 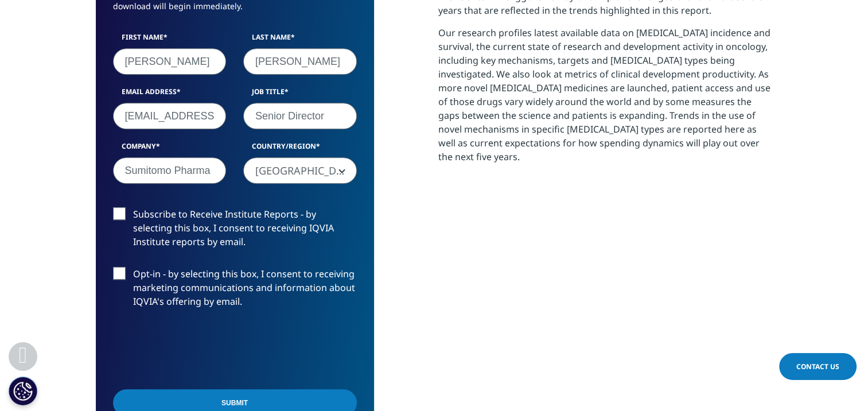 What do you see at coordinates (234, 290) in the screenshot?
I see `label: Opt-in - by selecting this box, I consent to receiving marketing communications and information a...` at bounding box center [234, 290].